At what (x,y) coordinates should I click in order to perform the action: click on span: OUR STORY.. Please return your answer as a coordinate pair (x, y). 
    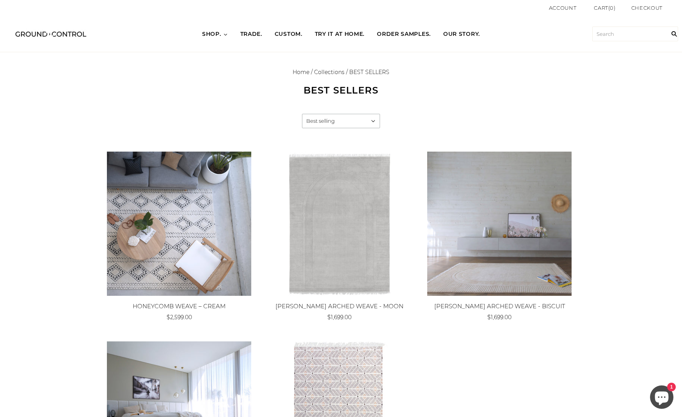
    Looking at the image, I should click on (461, 34).